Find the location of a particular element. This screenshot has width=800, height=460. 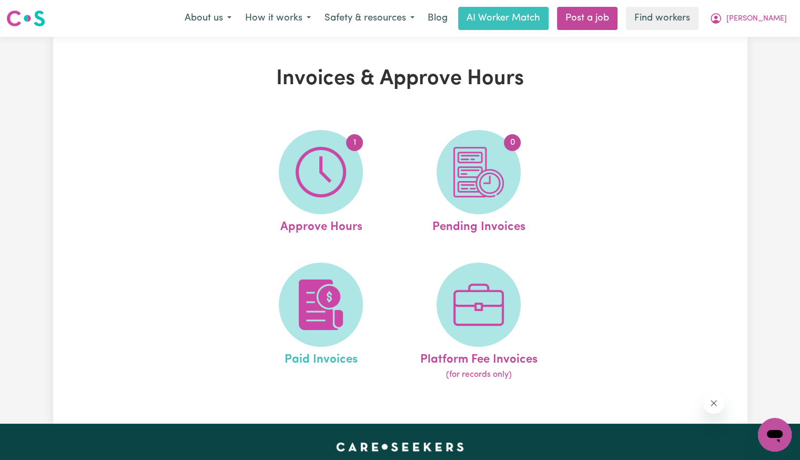

button: My Account is located at coordinates (748, 18).